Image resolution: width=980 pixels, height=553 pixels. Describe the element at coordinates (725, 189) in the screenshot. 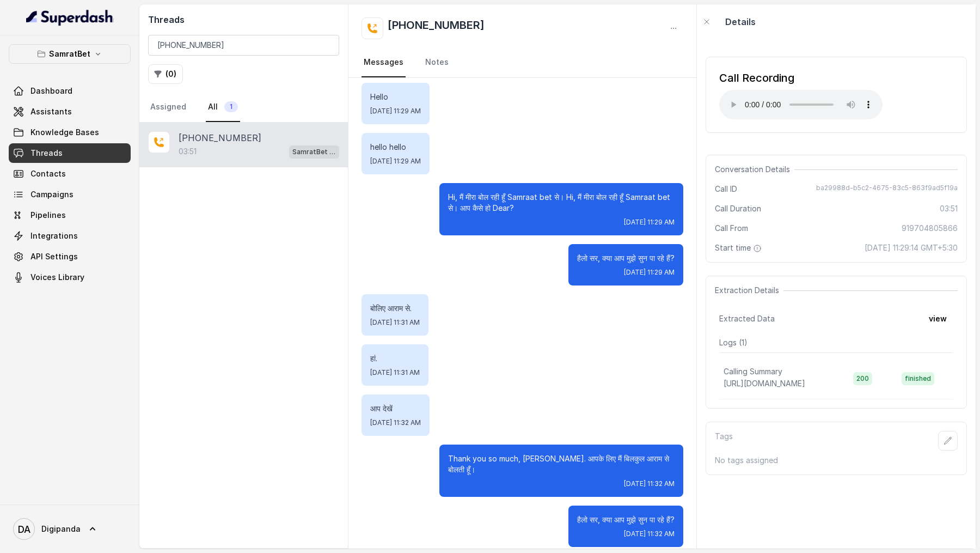

I see `span: Call ID` at that location.